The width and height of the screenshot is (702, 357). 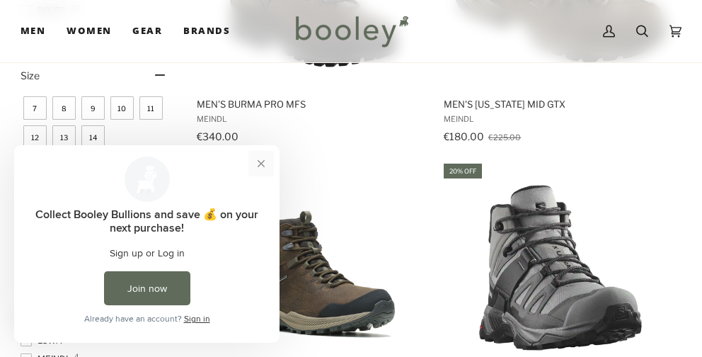 What do you see at coordinates (183, 173) in the screenshot?
I see `a: Sign in` at bounding box center [183, 173].